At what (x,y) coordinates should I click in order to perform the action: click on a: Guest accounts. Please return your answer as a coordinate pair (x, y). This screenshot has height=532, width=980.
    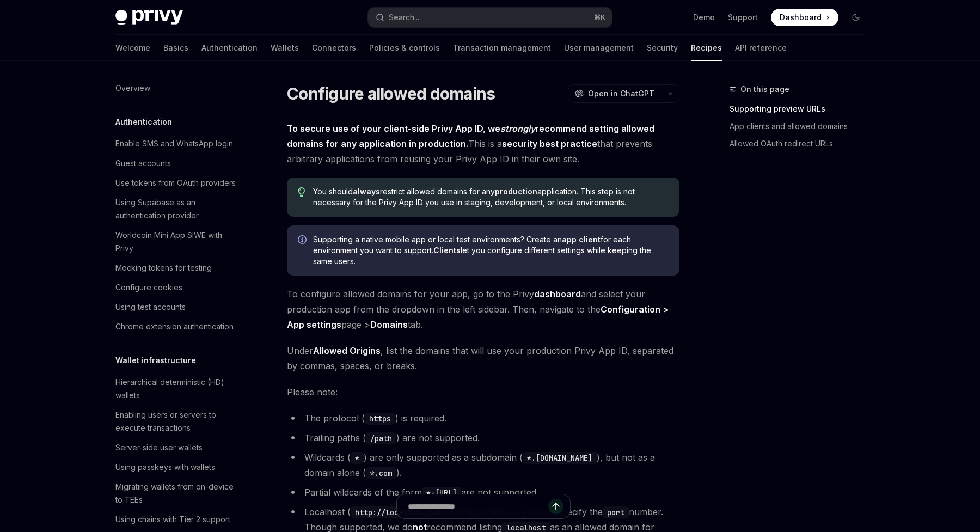
    Looking at the image, I should click on (177, 163).